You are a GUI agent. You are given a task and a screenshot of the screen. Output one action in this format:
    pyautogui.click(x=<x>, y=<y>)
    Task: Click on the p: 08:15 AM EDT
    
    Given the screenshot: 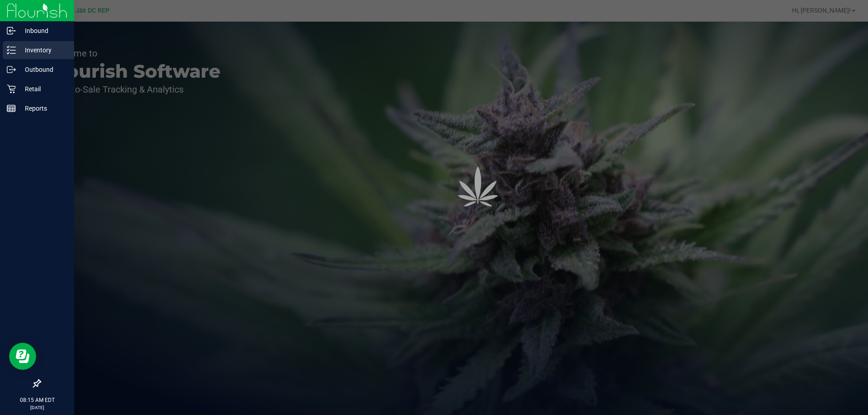 What is the action you would take?
    pyautogui.click(x=37, y=400)
    